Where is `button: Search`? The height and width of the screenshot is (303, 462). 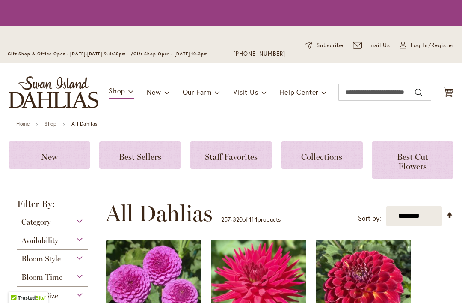 button: Search is located at coordinates (419, 92).